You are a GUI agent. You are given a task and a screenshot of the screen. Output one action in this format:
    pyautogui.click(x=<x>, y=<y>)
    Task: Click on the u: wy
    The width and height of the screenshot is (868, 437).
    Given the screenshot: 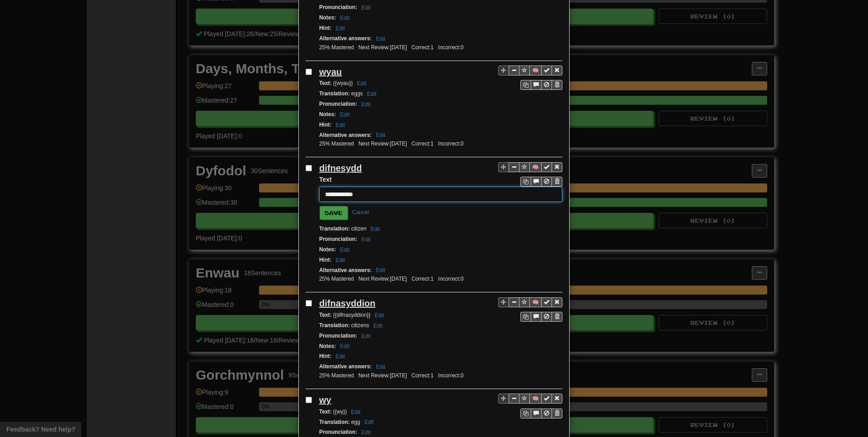 What is the action you would take?
    pyautogui.click(x=325, y=400)
    